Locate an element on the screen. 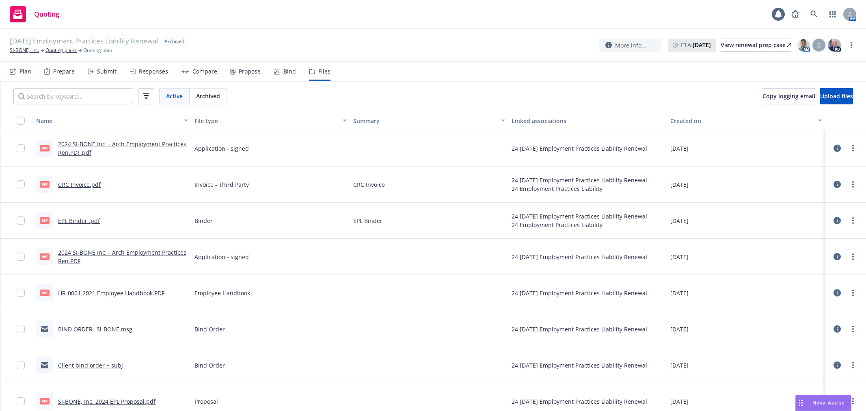  a: 2024 SI-BONE Inc. - Arch Employment Practices Ren.PDF is located at coordinates (122, 257).